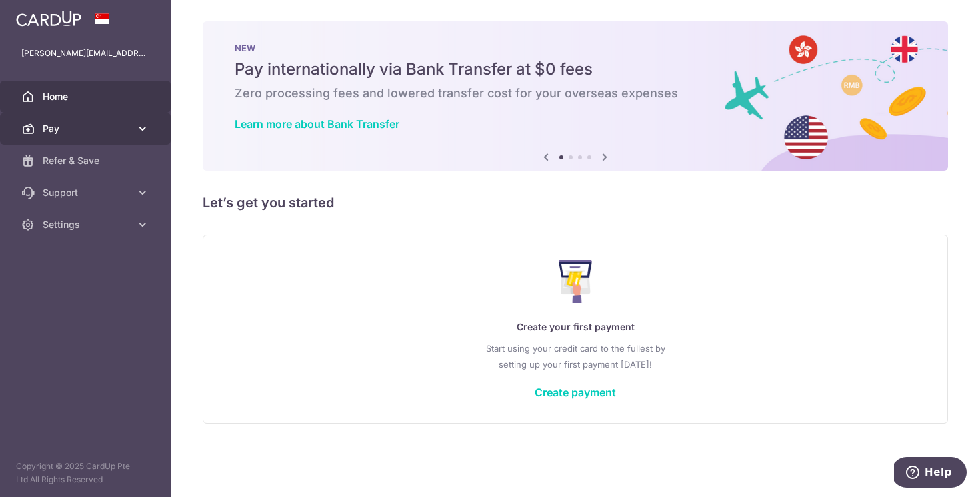 The width and height of the screenshot is (980, 497). I want to click on img: Bank transfer banner, so click(576, 96).